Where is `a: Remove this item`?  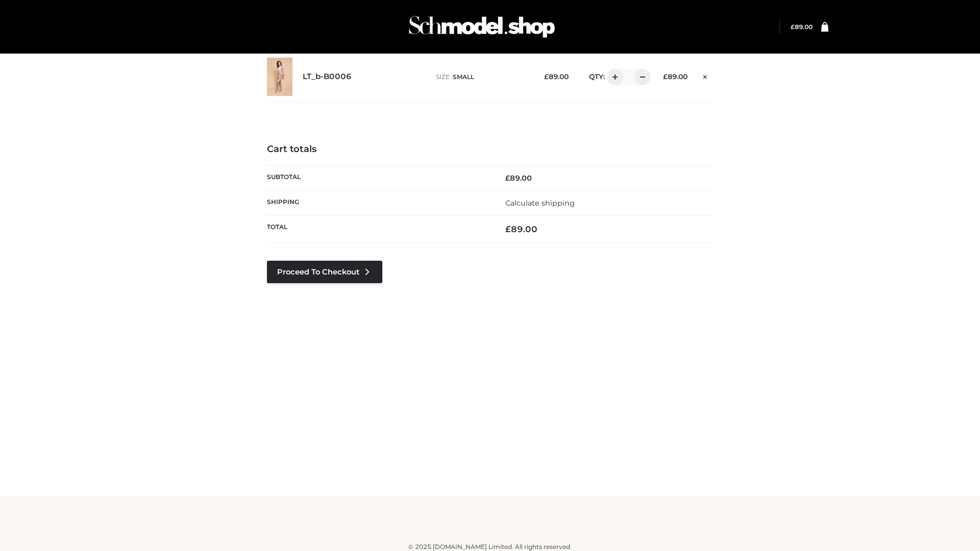
a: Remove this item is located at coordinates (705, 75).